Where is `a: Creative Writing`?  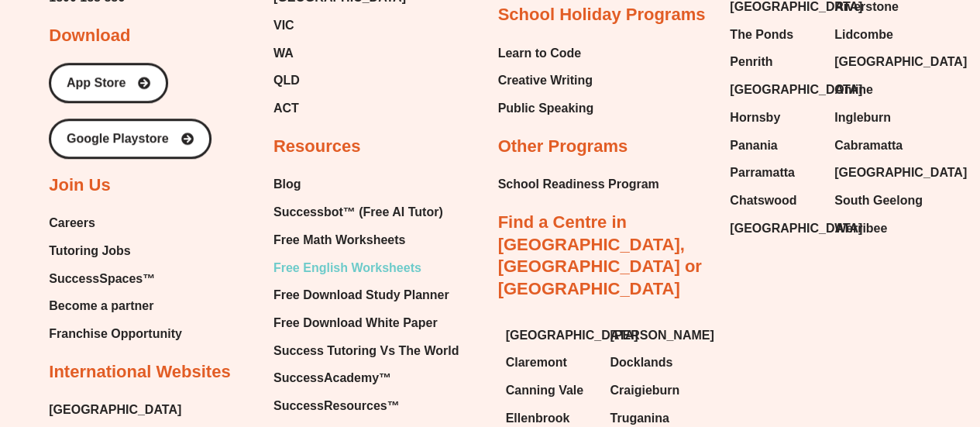
a: Creative Writing is located at coordinates (546, 81).